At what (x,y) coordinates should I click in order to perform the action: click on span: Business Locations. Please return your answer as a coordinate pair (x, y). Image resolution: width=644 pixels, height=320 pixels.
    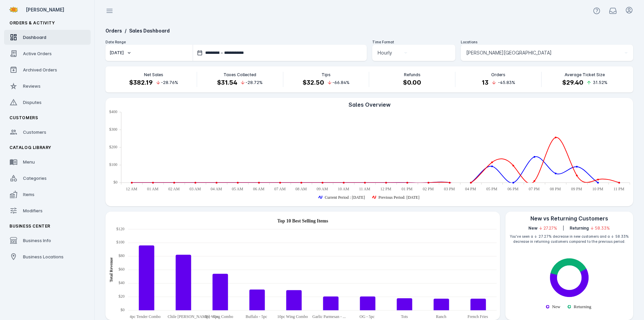
    Looking at the image, I should click on (44, 256).